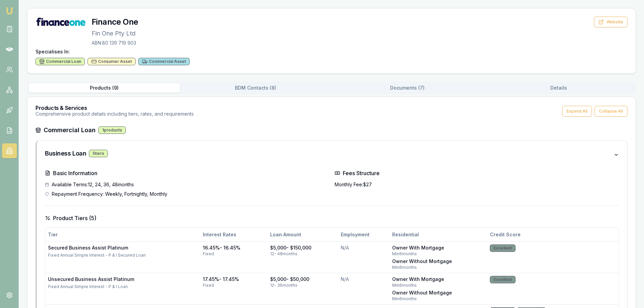 This screenshot has height=308, width=644. I want to click on div: 5 tier s, so click(98, 154).